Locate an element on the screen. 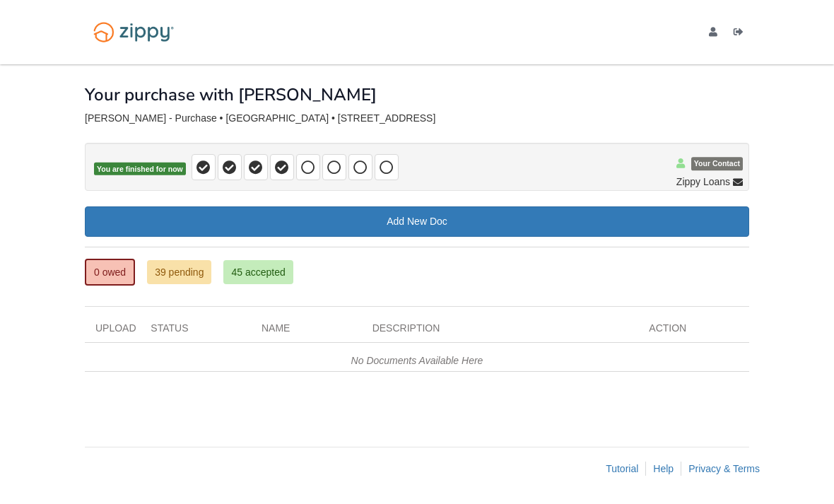  div: Action is located at coordinates (693, 331).